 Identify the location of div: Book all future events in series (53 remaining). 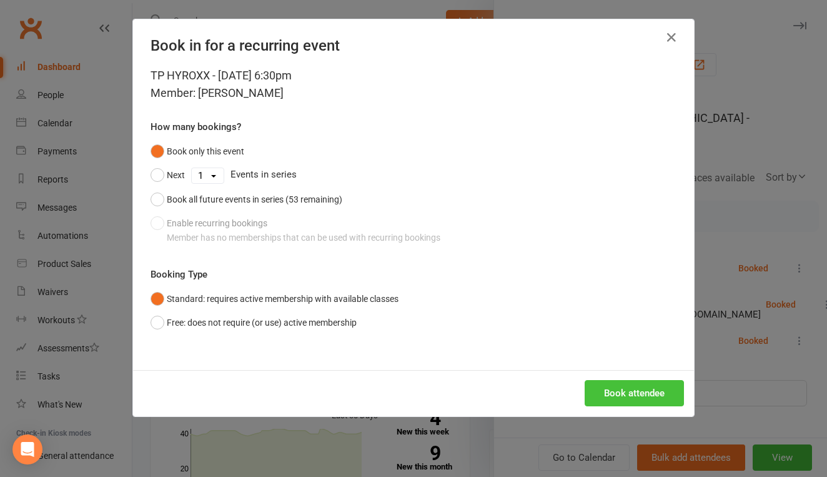
(254, 199).